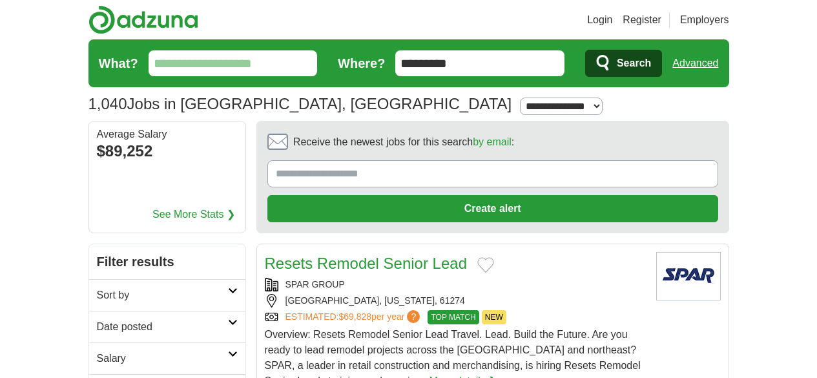  Describe the element at coordinates (453, 317) in the screenshot. I see `span: TOP MATCH` at that location.